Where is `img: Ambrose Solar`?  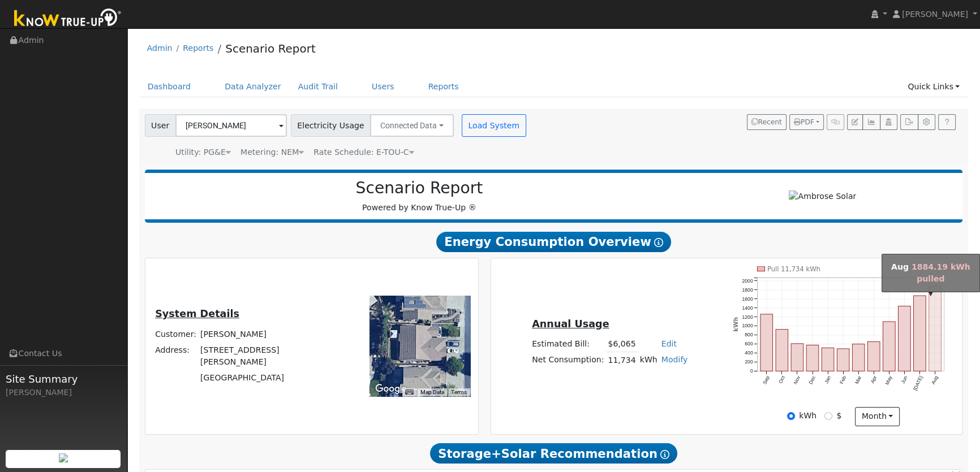
img: Ambrose Solar is located at coordinates (822, 196).